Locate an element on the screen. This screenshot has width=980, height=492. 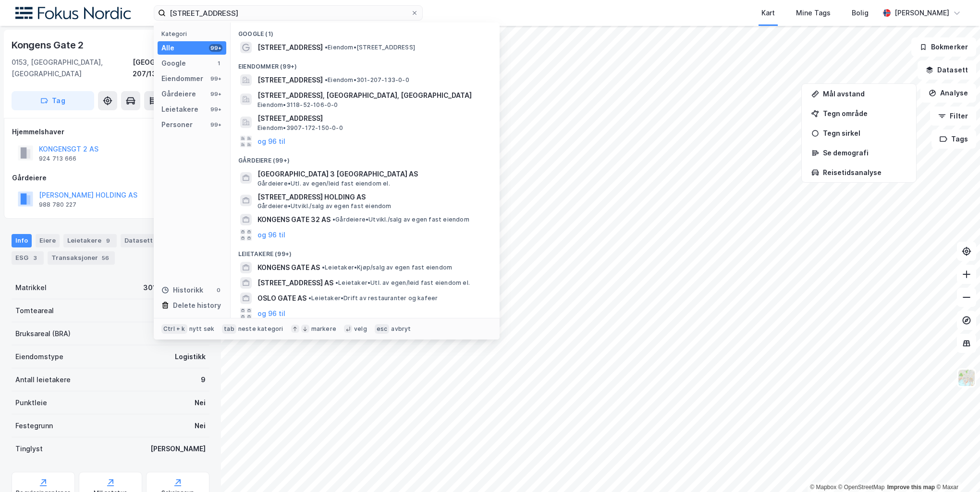
div: Festegrunn is located at coordinates (34, 426).